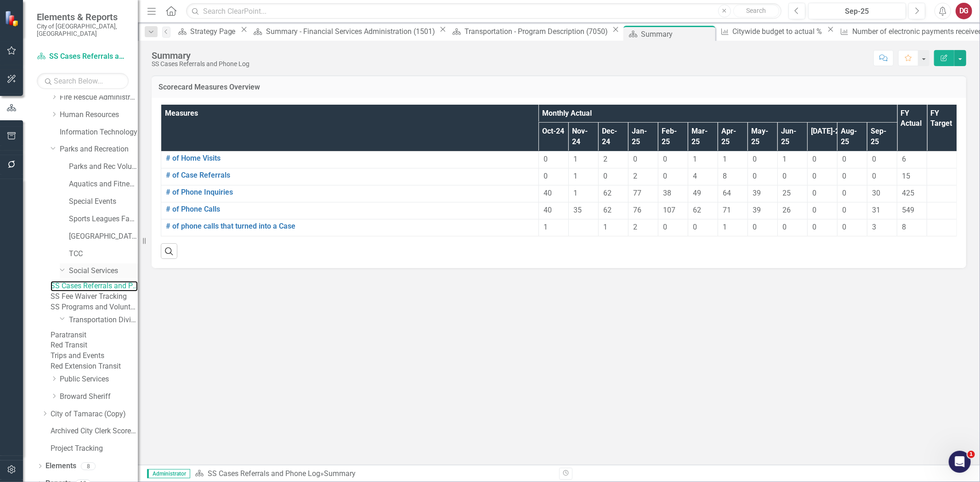 This screenshot has width=980, height=482. What do you see at coordinates (94, 296) in the screenshot?
I see `a: SS Fee Waiver Tracking` at bounding box center [94, 296].